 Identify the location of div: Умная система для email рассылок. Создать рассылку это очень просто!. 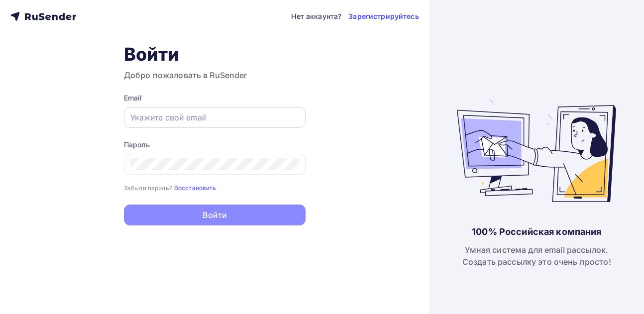
(536, 256).